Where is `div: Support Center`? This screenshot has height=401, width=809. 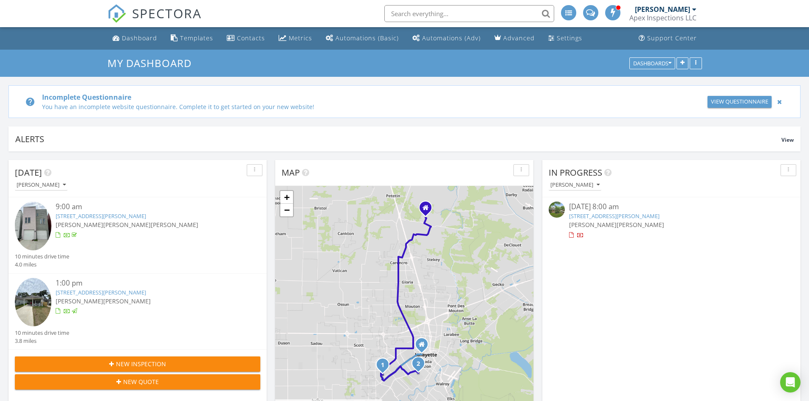
div: Support Center is located at coordinates (672, 38).